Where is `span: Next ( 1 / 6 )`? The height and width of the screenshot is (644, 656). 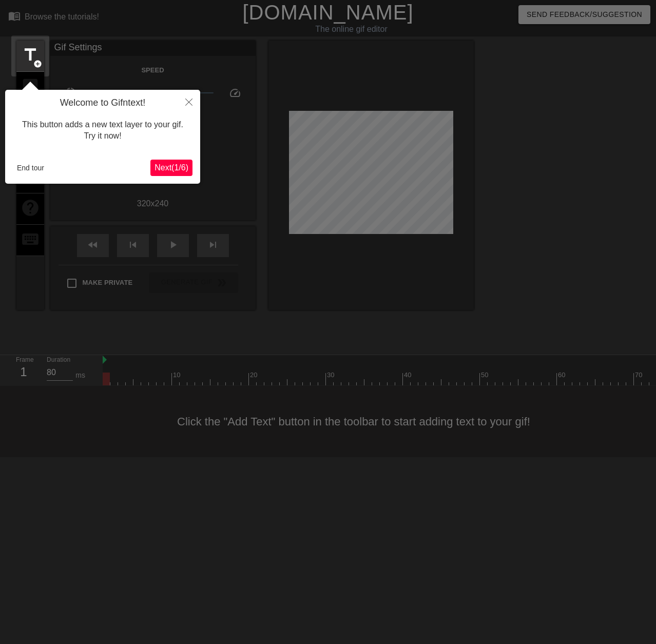
span: Next ( 1 / 6 ) is located at coordinates (172, 167).